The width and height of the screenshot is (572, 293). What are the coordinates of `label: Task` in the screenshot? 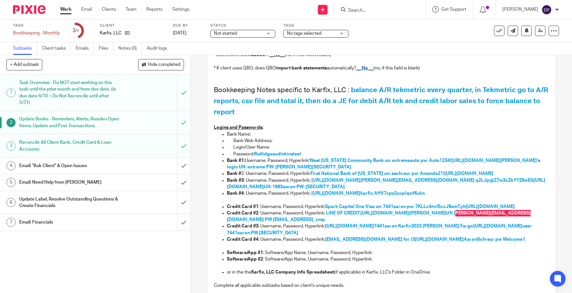 It's located at (36, 26).